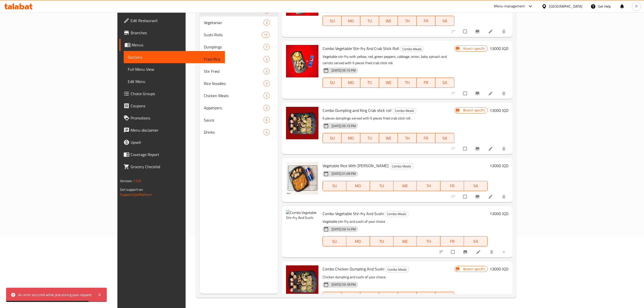 This screenshot has width=644, height=308. What do you see at coordinates (442, 252) in the screenshot?
I see `button: sort-choices` at bounding box center [442, 252].